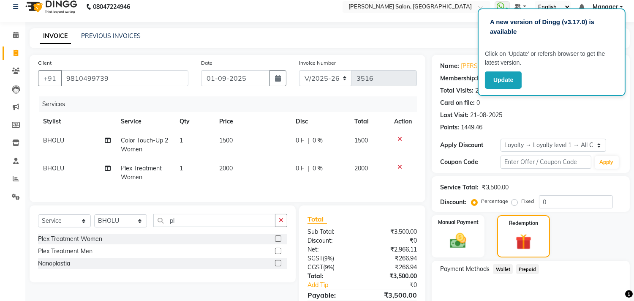 This screenshot has height=301, width=634. What do you see at coordinates (141, 172) in the screenshot?
I see `span: Plex Treatment Women` at bounding box center [141, 172].